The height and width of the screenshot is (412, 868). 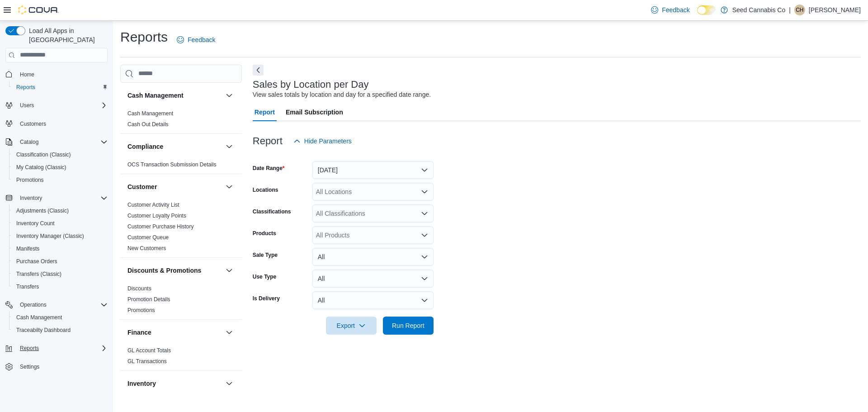 I want to click on label: Date Range, so click(x=269, y=168).